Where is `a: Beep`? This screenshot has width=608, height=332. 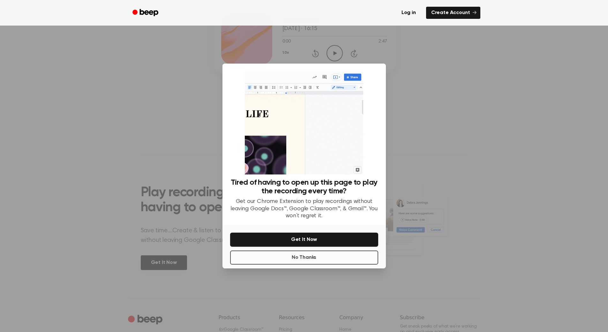 a: Beep is located at coordinates (146, 13).